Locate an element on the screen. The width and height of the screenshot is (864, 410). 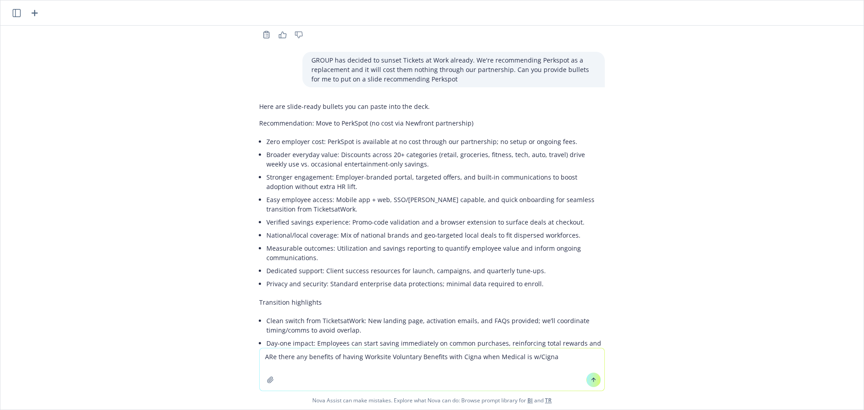
li: Clean switch from TicketsatWork: New landing page, activation emails, and FAQs provided; we’ll co... is located at coordinates (436, 326).